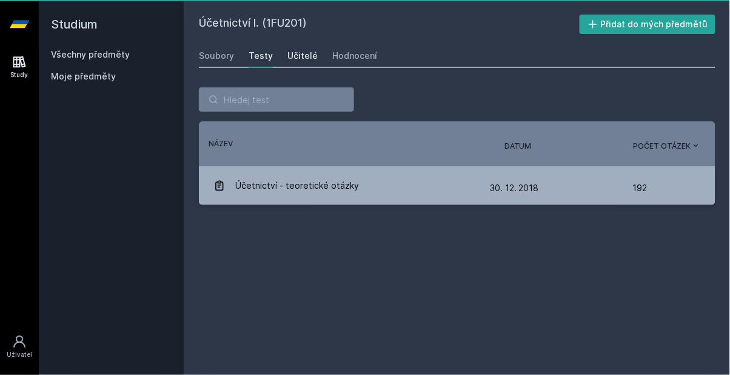 This screenshot has height=375, width=730. What do you see at coordinates (662, 146) in the screenshot?
I see `span: Počet otázek` at bounding box center [662, 146].